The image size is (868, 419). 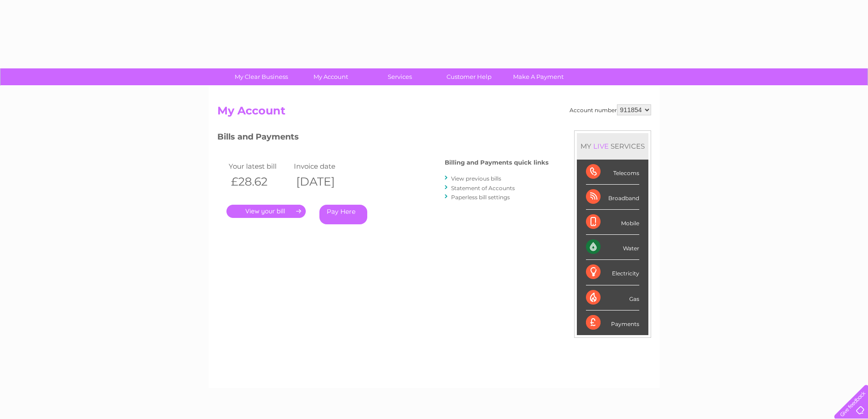 What do you see at coordinates (612, 172) in the screenshot?
I see `div: Telecoms` at bounding box center [612, 172].